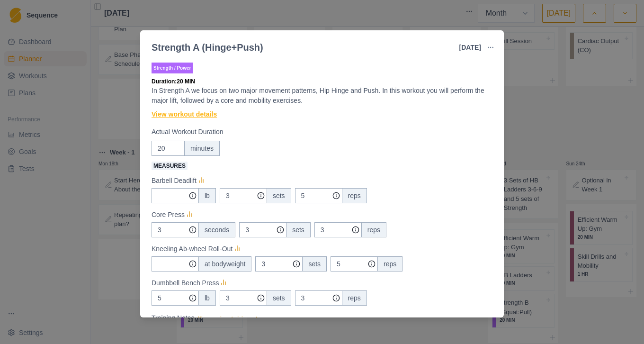  Describe the element at coordinates (185, 283) in the screenshot. I see `p: Dumbbell Bench Press` at that location.